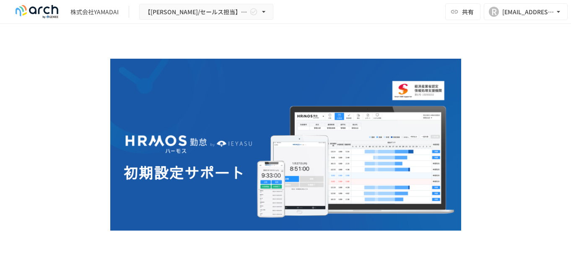  What do you see at coordinates (468, 12) in the screenshot?
I see `span: 共有` at bounding box center [468, 12].